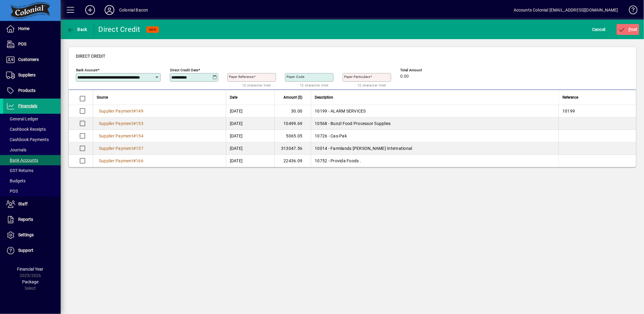 Image resolution: width=644 pixels, height=314 pixels. What do you see at coordinates (292, 161) in the screenshot?
I see `td: 22436.09` at bounding box center [292, 161].